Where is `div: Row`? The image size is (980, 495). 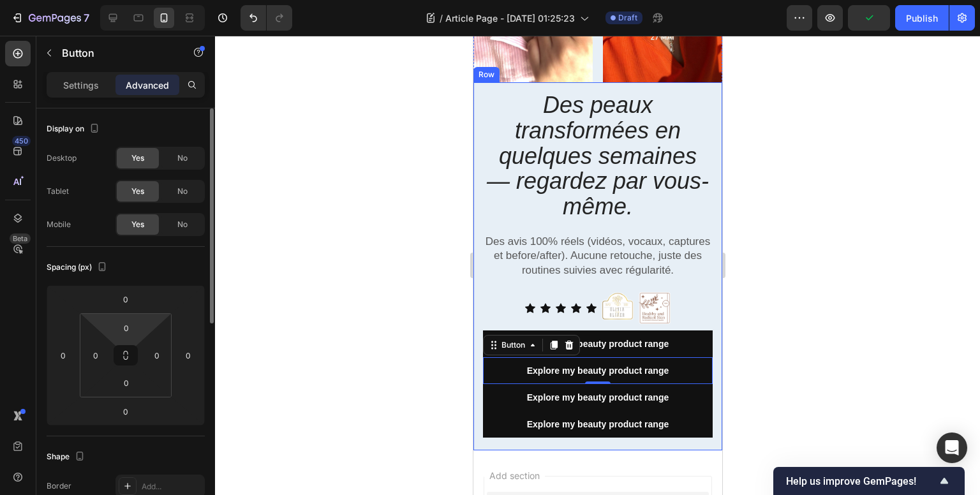 div: Row is located at coordinates (13, 39).